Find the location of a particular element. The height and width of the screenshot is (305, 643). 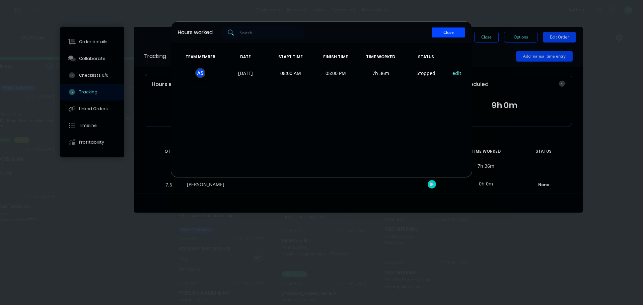

span: TIME WORKED is located at coordinates (381, 57).